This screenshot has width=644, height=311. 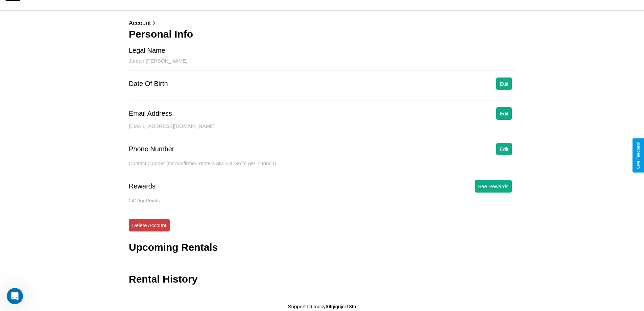 What do you see at coordinates (322, 34) in the screenshot?
I see `h3: Personal Info` at bounding box center [322, 34].